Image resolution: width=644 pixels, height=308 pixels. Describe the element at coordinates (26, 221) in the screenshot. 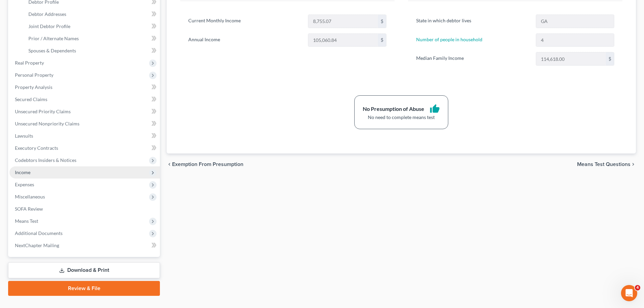

I see `span: Means Test` at that location.